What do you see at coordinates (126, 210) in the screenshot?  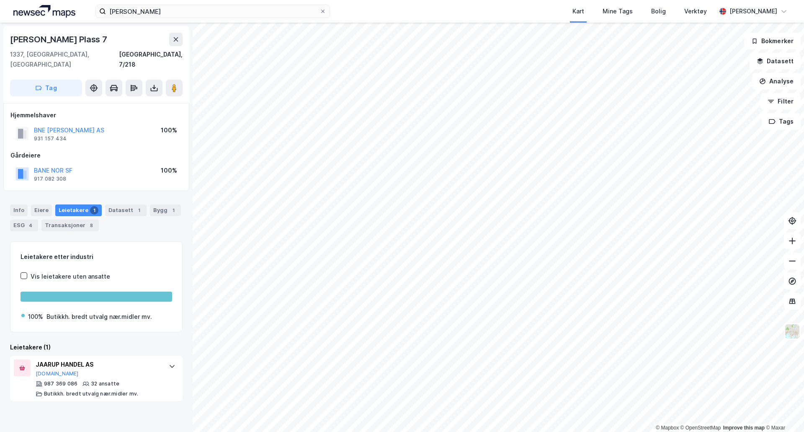 I see `div: Datasett` at bounding box center [126, 210].